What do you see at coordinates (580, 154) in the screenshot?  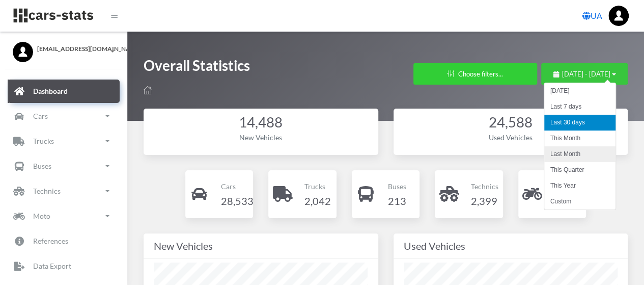 I see `li: Last Month` at bounding box center [580, 154].